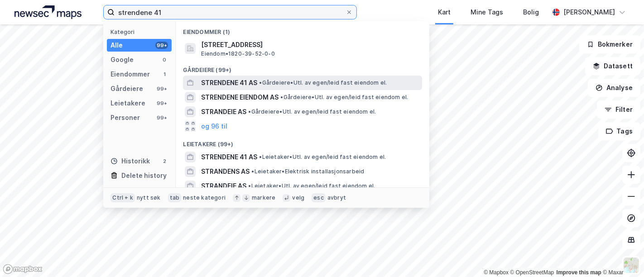  What do you see at coordinates (238, 54) in the screenshot?
I see `span: Eiendom • 1820-39-52-0-0` at bounding box center [238, 54].